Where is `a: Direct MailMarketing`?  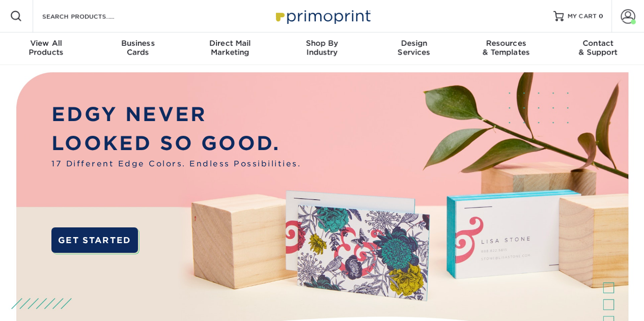 a: Direct MailMarketing is located at coordinates (230, 49).